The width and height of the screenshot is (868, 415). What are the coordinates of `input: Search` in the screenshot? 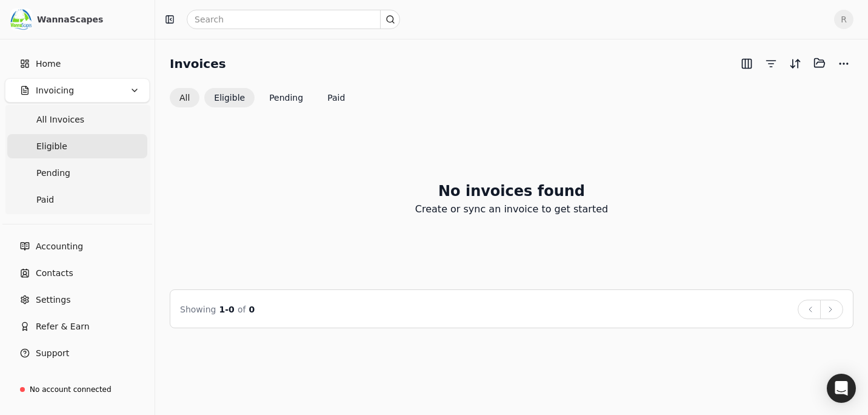 It's located at (294, 20).